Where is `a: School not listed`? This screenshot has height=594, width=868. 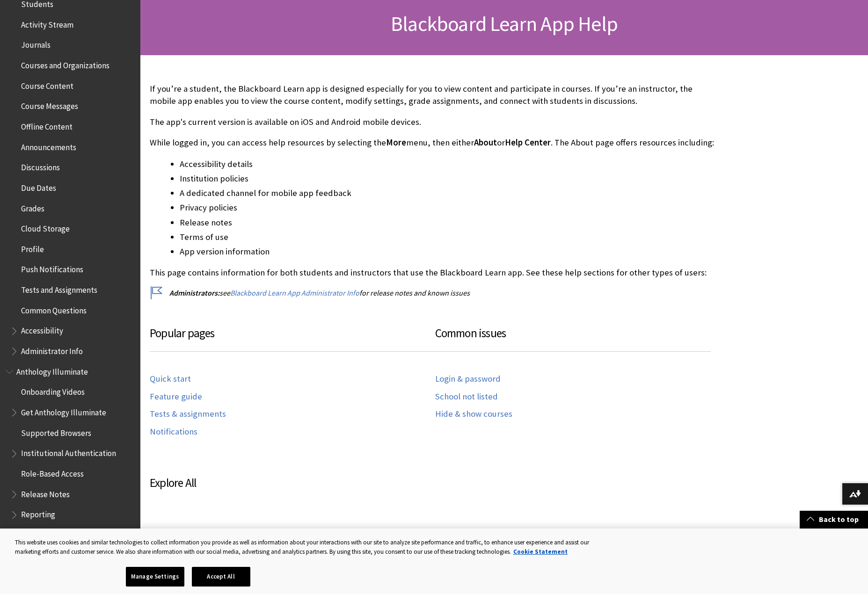 a: School not listed is located at coordinates (466, 397).